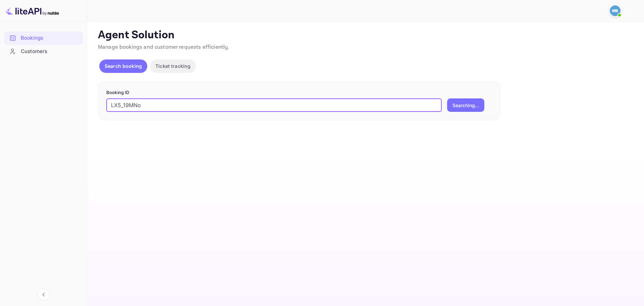 This screenshot has width=644, height=306. What do you see at coordinates (466, 105) in the screenshot?
I see `button: Searching...` at bounding box center [466, 105].